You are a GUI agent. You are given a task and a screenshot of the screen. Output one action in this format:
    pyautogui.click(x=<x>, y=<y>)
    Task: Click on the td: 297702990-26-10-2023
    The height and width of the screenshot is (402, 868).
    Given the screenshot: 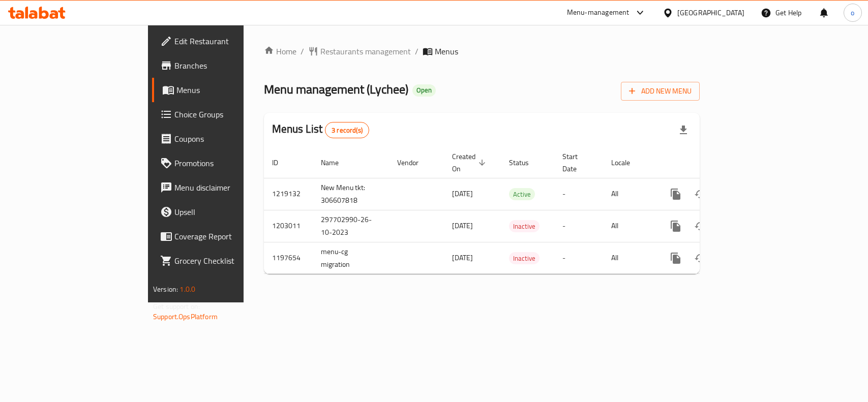 What is the action you would take?
    pyautogui.click(x=351, y=226)
    